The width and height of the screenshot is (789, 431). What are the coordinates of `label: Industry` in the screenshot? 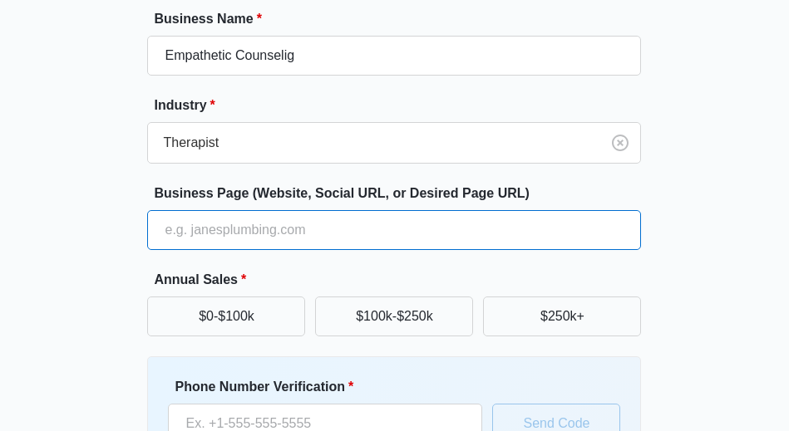 It's located at (401, 106).